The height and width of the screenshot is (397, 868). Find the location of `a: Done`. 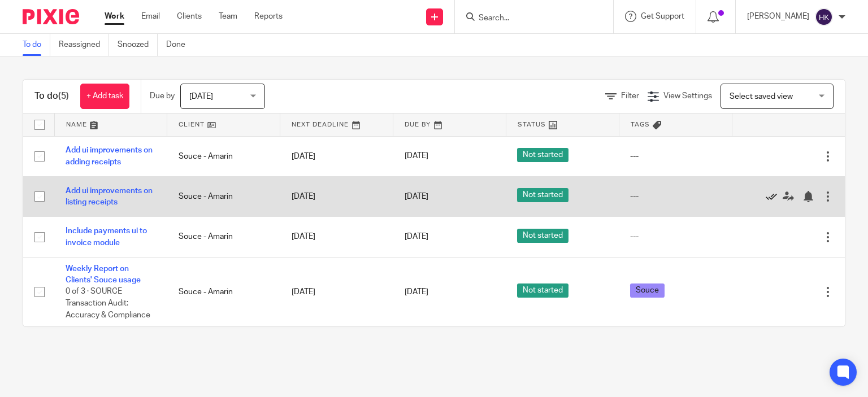

a: Done is located at coordinates (180, 44).